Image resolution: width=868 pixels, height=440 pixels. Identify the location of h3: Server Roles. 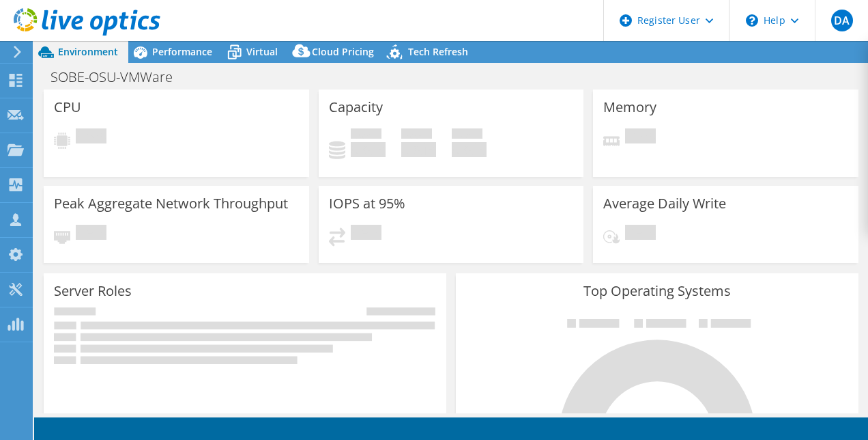
(92, 291).